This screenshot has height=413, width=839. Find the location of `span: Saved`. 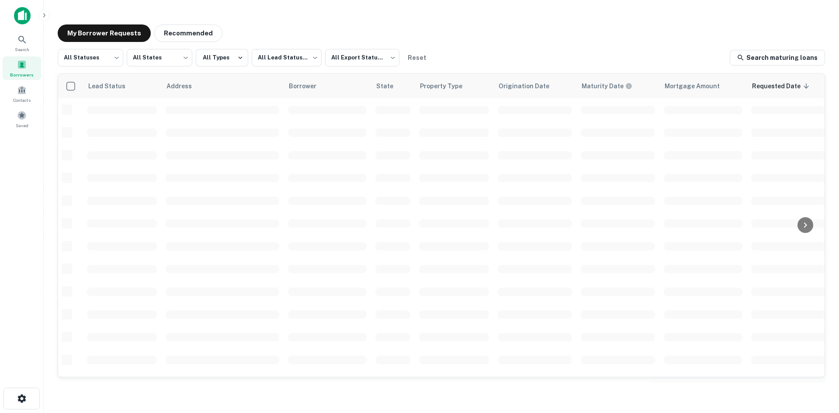

span: Saved is located at coordinates (22, 125).